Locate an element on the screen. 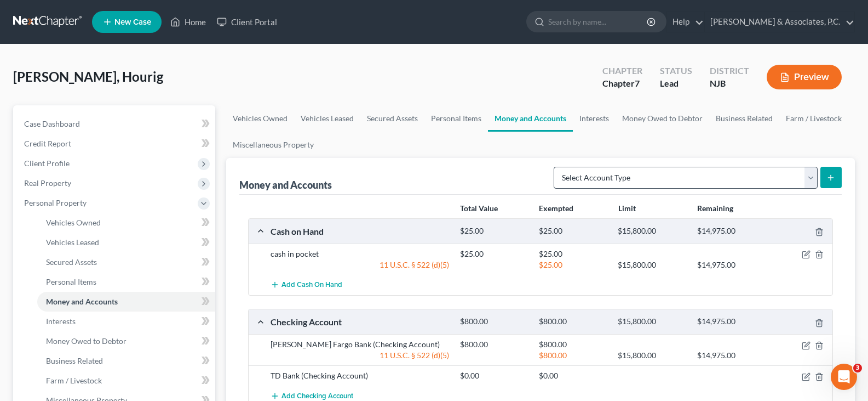  button: Add Cash on Hand is located at coordinates (306, 285).